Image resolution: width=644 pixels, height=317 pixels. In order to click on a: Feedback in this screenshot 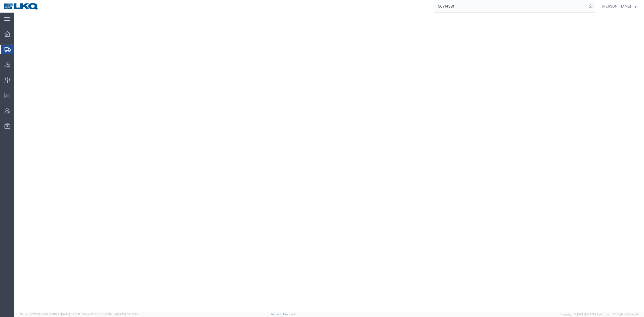, I will do `click(290, 314)`.